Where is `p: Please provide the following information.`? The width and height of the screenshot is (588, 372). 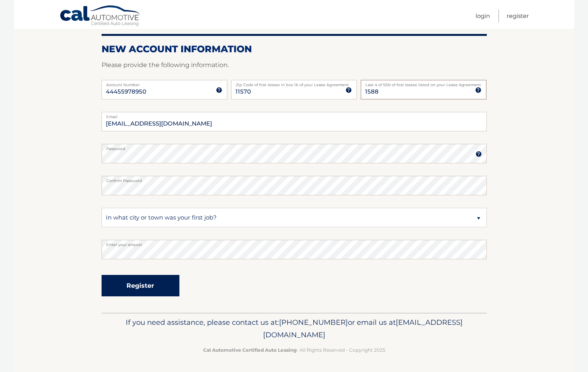 p: Please provide the following information. is located at coordinates (294, 65).